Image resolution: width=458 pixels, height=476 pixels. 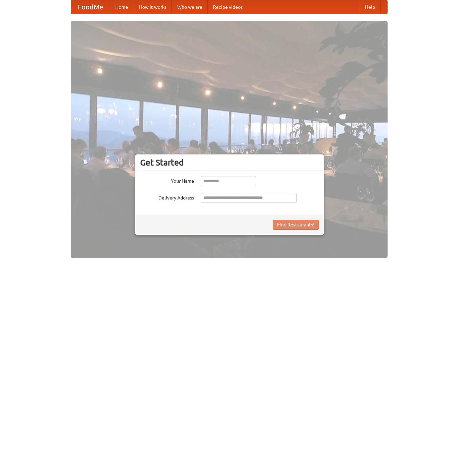 I want to click on a: Recipe videos, so click(x=228, y=7).